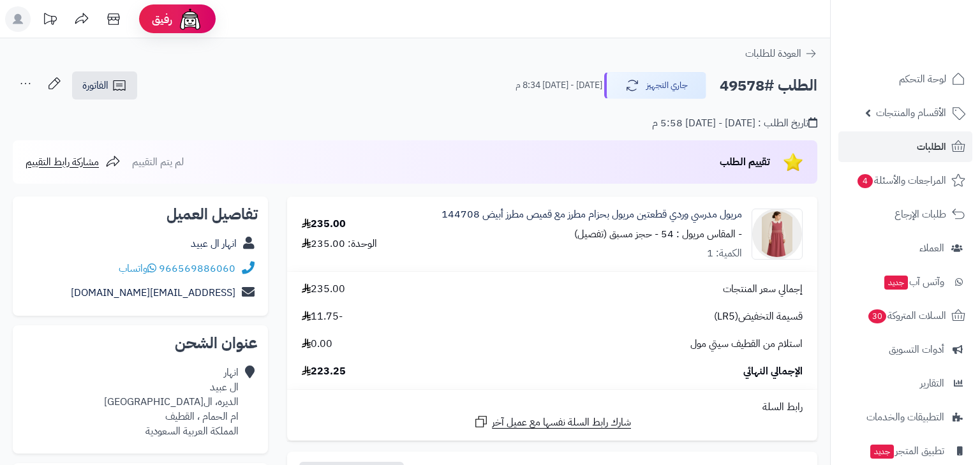  Describe the element at coordinates (162, 19) in the screenshot. I see `span: رفيق` at that location.